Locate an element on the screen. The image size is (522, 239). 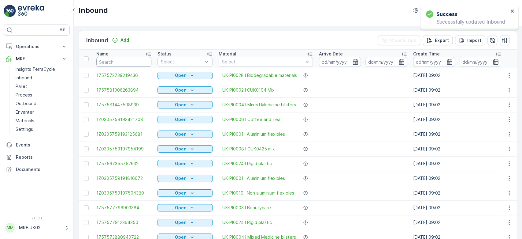
a: 1Z0305759193421708 is located at coordinates (124, 119).